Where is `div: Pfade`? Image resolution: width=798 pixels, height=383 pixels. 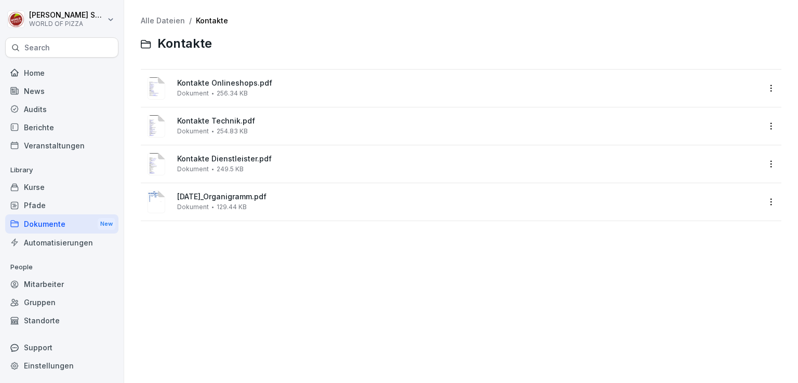
div: Pfade is located at coordinates (62, 205).